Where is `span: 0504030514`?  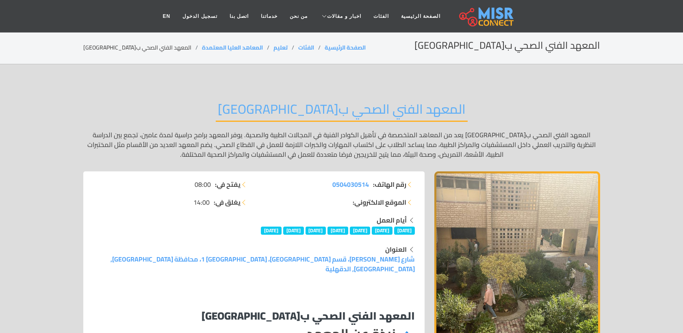
span: 0504030514 is located at coordinates (351, 185).